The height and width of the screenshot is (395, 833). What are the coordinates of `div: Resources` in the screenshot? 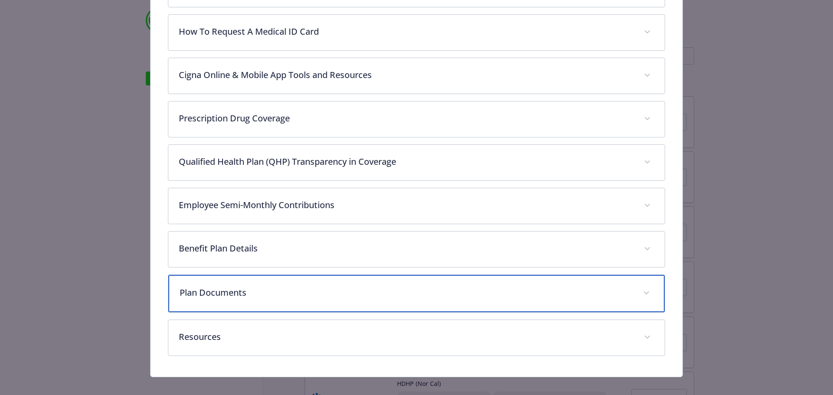 It's located at (417, 338).